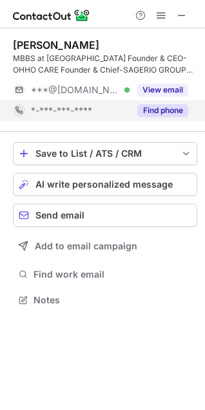 This screenshot has width=205, height=410. Describe the element at coordinates (105, 246) in the screenshot. I see `button: Add to email campaign` at that location.